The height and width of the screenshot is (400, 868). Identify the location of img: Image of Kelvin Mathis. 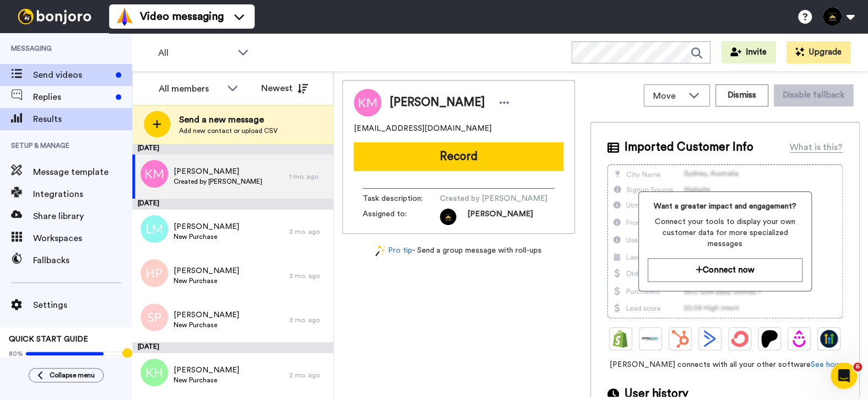
(367, 102).